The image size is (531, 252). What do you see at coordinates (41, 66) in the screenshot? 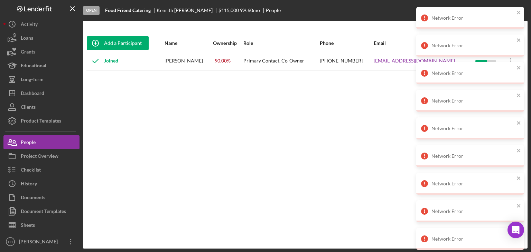
I see `button: Educational` at bounding box center [41, 66].